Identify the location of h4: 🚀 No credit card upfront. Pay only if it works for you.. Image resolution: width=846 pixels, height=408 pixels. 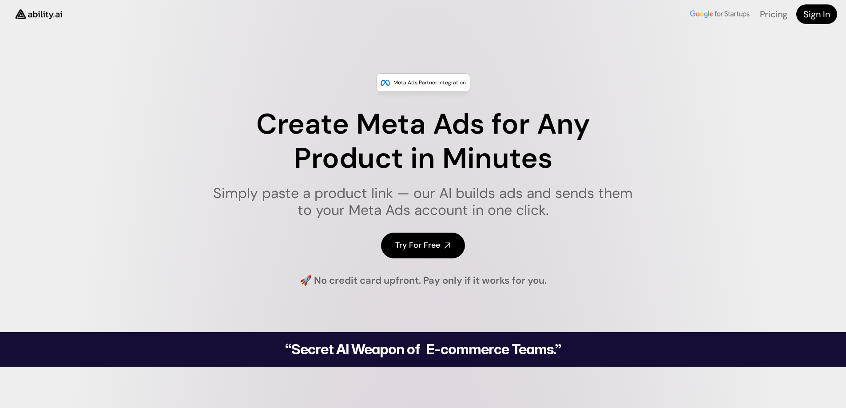
(423, 281).